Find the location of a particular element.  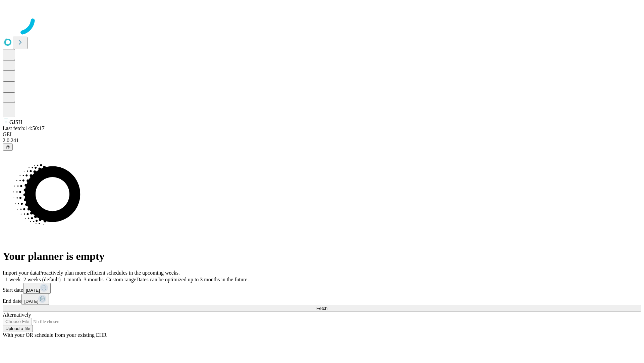

span: GJSH is located at coordinates (16, 122).